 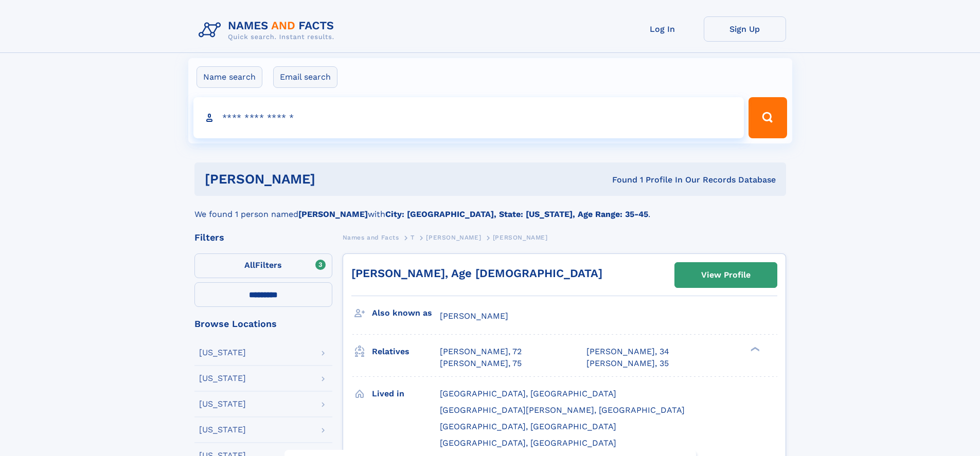 What do you see at coordinates (662, 29) in the screenshot?
I see `a: Log In` at bounding box center [662, 29].